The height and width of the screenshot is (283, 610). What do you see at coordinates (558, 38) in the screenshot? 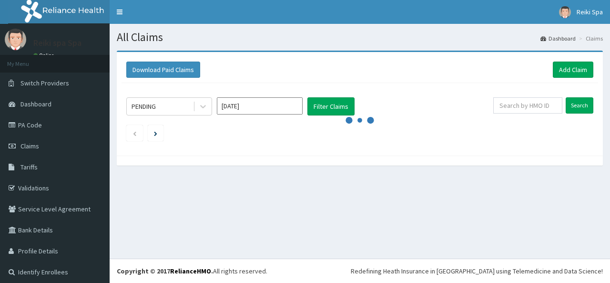
I see `a: Dashboard` at bounding box center [558, 38].